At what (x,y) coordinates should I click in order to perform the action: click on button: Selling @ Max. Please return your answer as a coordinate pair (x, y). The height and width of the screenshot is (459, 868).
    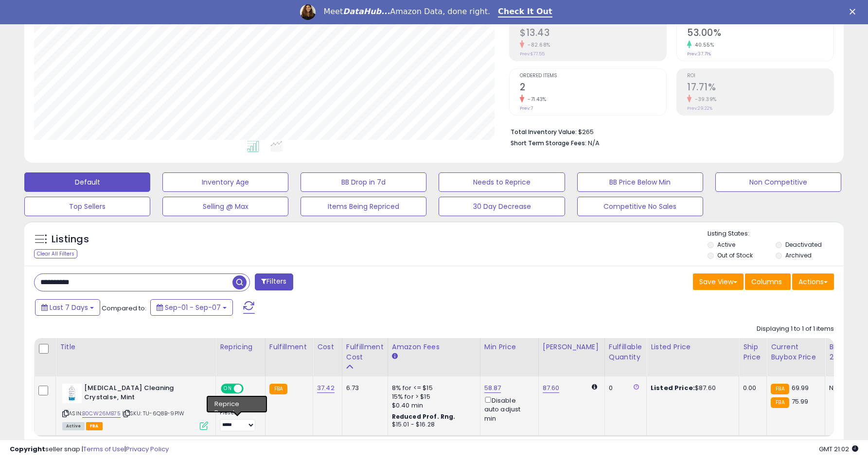
    Looking at the image, I should click on (225, 207).